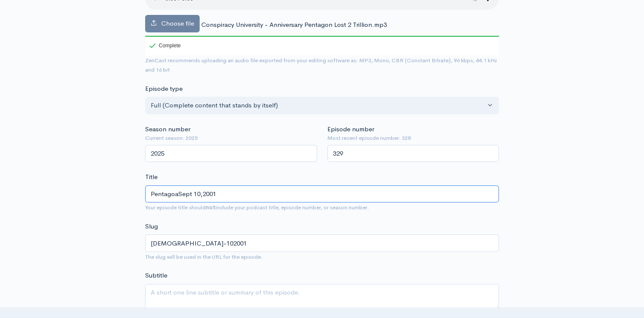 This screenshot has width=644, height=318. I want to click on label: Episode type, so click(164, 89).